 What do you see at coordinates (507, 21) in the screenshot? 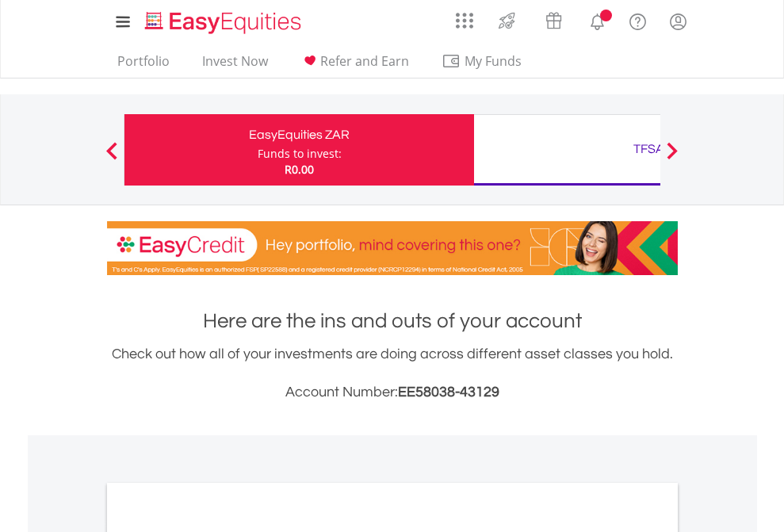
I see `img: thrive-v2.svg` at bounding box center [507, 21].